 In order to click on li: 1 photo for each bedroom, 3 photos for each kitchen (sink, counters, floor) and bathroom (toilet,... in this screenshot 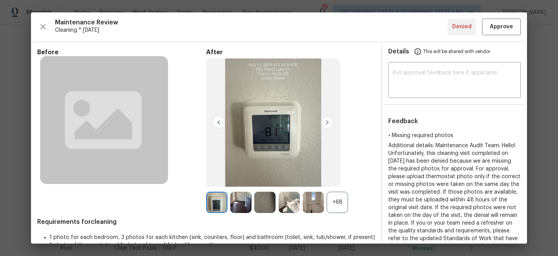, I will do `click(212, 238)`.